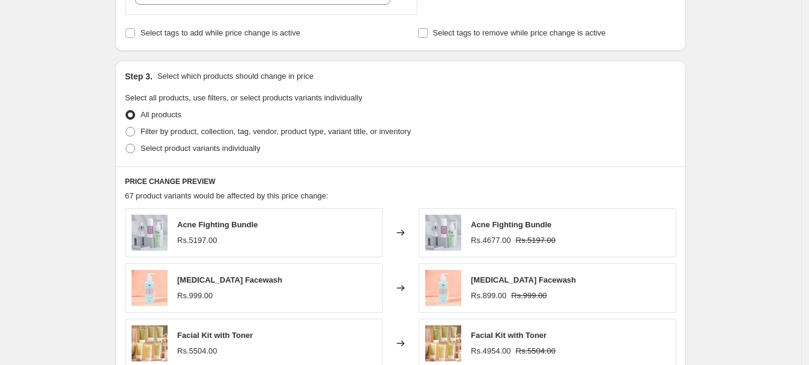  I want to click on span: Filter by product, collection, tag, vendor, product type, variant title, or inventory, so click(276, 131).